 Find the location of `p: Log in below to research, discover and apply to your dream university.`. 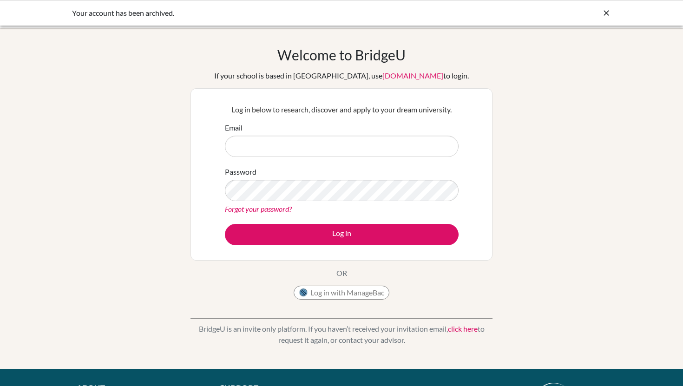

p: Log in below to research, discover and apply to your dream university. is located at coordinates (341, 110).